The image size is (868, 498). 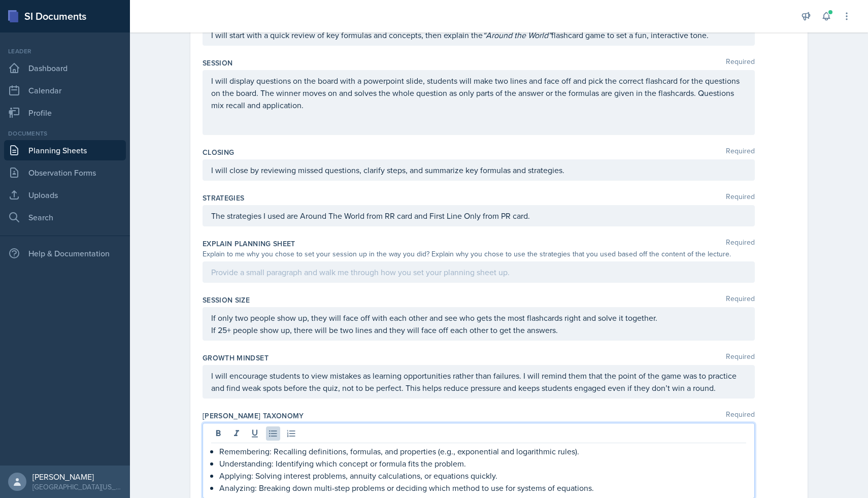 I want to click on a: Search, so click(x=65, y=217).